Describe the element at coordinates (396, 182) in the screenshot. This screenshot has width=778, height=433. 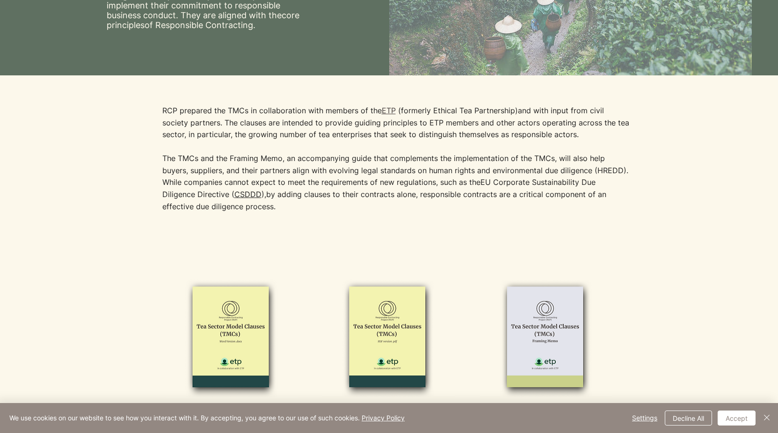
I see `p: The TMCs and the Framing Memo, an accompanying guide that complements the implementation of the T...` at that location.